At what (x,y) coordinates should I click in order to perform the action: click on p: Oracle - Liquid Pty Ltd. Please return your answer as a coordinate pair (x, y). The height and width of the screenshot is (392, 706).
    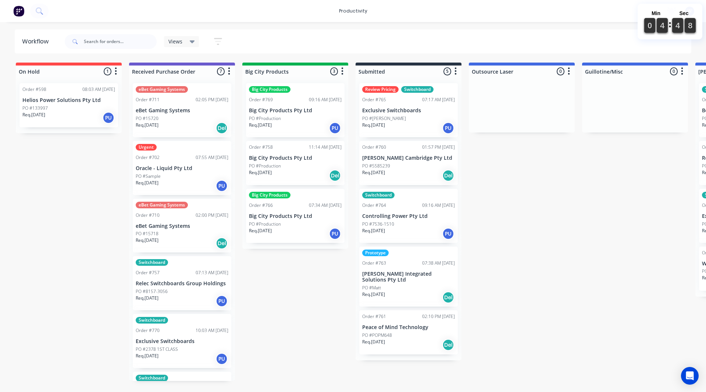
    Looking at the image, I should click on (182, 168).